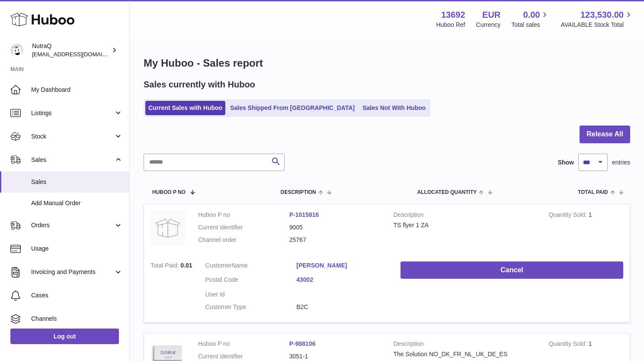 The height and width of the screenshot is (361, 644). What do you see at coordinates (77, 249) in the screenshot?
I see `span: Usage` at bounding box center [77, 249].